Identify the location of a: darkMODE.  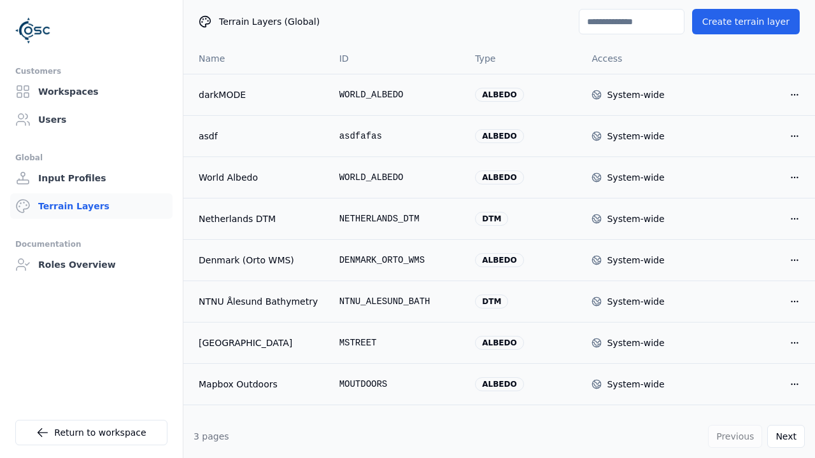
(258, 95).